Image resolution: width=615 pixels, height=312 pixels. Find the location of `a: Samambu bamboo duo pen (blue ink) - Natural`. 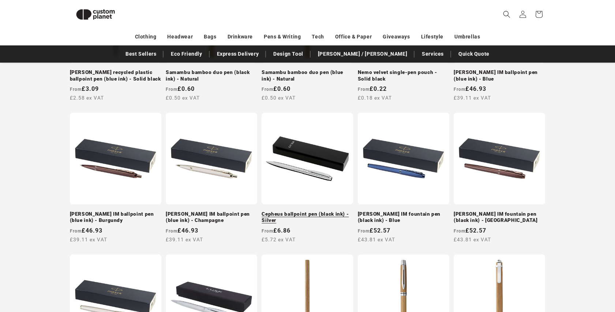

a: Samambu bamboo duo pen (blue ink) - Natural is located at coordinates (307, 75).